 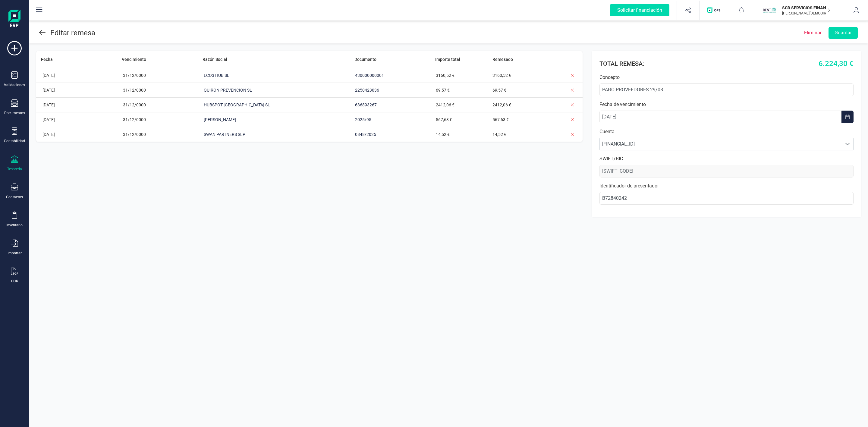 I want to click on span: Importe total, so click(x=448, y=59).